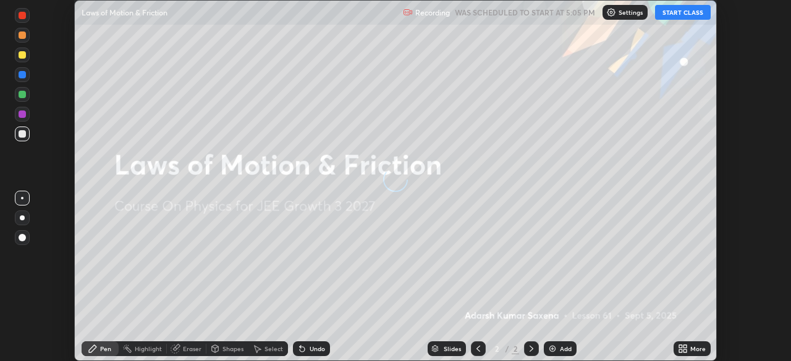 The width and height of the screenshot is (791, 361). I want to click on div: Slides, so click(452, 349).